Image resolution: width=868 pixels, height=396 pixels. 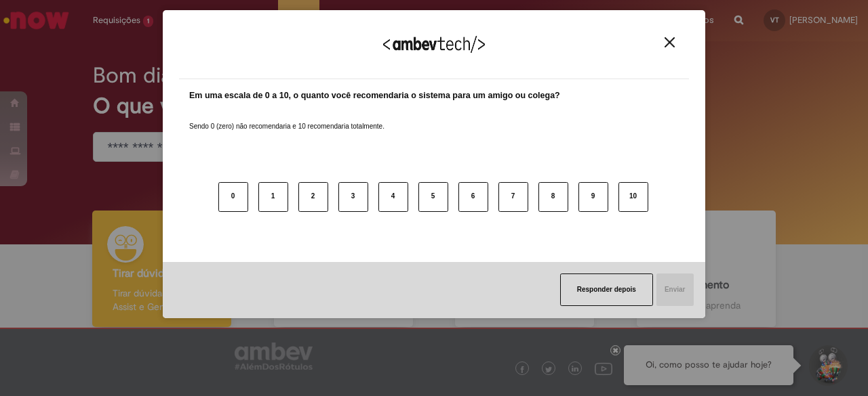 What do you see at coordinates (473, 197) in the screenshot?
I see `button: 6` at bounding box center [473, 197].